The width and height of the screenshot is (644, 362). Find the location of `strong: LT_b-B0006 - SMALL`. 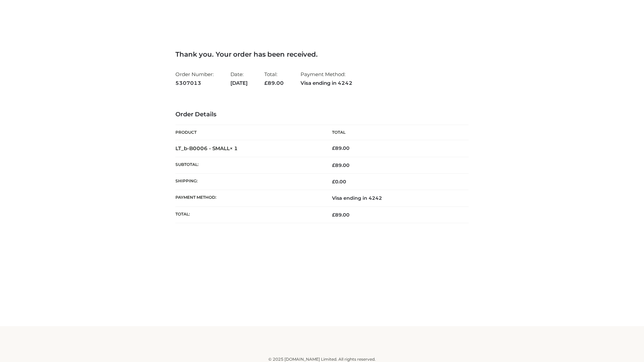

strong: LT_b-B0006 - SMALL is located at coordinates (206, 148).